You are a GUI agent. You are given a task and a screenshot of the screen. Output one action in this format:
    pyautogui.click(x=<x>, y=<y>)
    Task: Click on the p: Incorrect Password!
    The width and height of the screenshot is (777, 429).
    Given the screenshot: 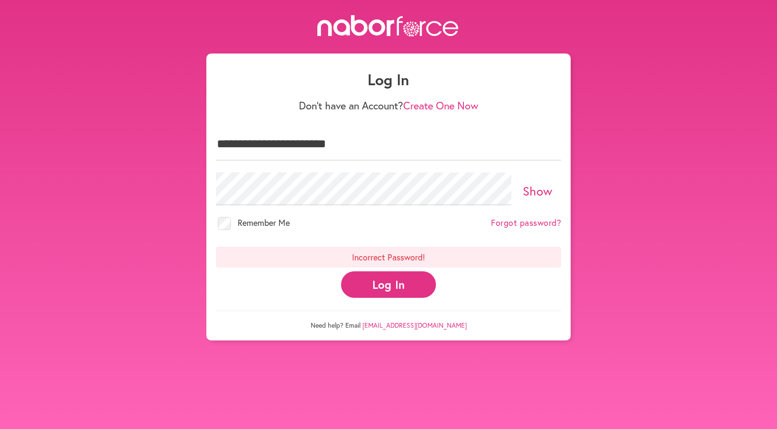 What is the action you would take?
    pyautogui.click(x=388, y=257)
    